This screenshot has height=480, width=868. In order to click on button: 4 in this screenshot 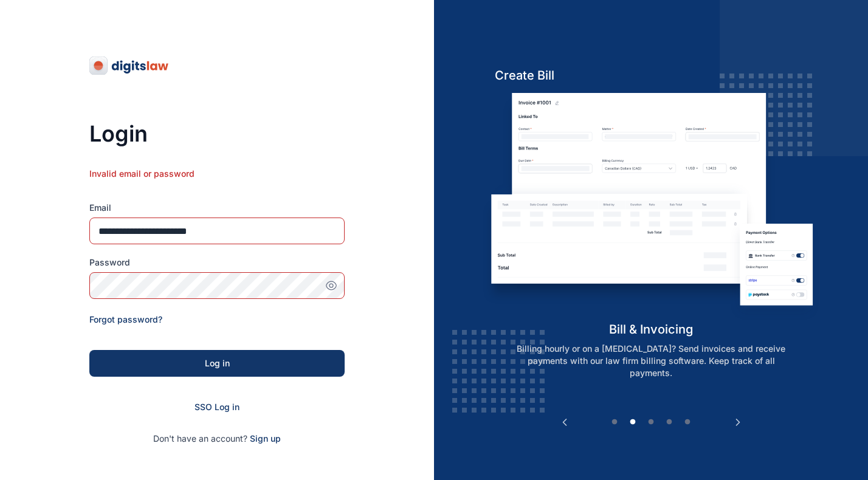, I will do `click(669, 422)`.